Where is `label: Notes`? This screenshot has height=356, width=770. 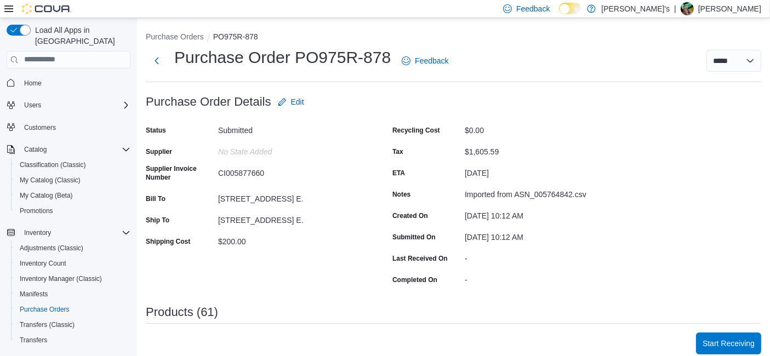
label: Notes is located at coordinates (401, 195).